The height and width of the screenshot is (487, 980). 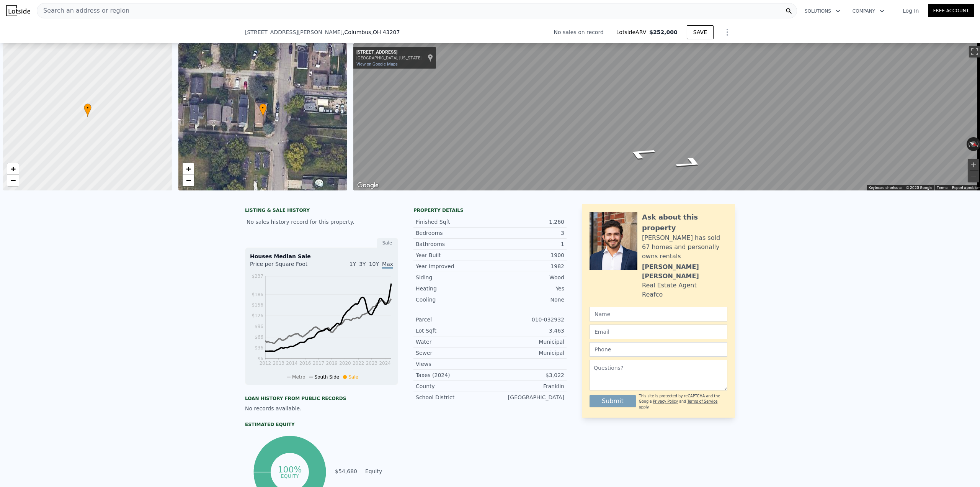 What do you see at coordinates (683, 402) in the screenshot?
I see `div: This site is protected by reCAPTCHA and the Google and apply.` at bounding box center [683, 402].